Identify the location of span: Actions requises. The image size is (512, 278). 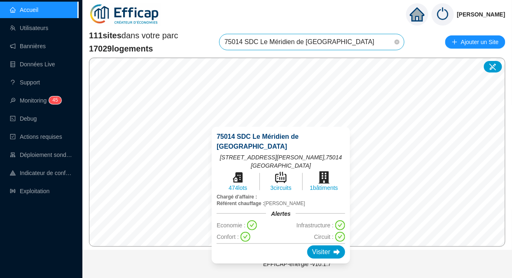
(41, 137).